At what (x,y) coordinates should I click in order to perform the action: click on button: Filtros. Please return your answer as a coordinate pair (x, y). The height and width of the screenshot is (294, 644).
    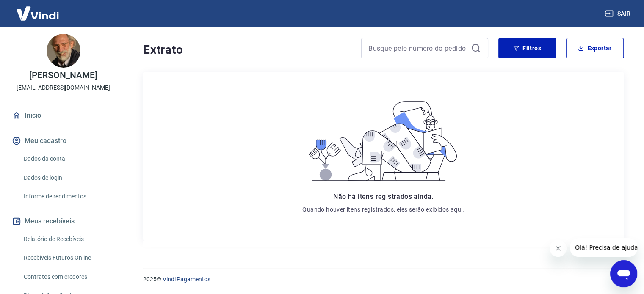
    Looking at the image, I should click on (527, 48).